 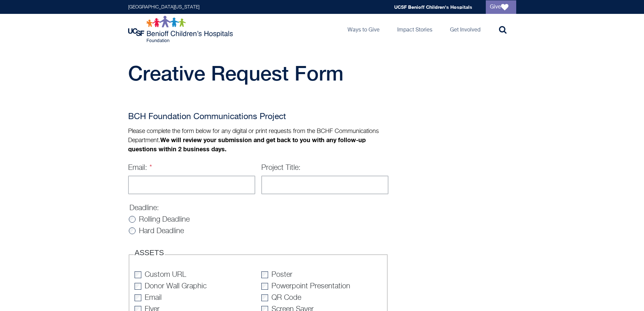 What do you see at coordinates (140, 168) in the screenshot?
I see `label: Email:` at bounding box center [140, 168].